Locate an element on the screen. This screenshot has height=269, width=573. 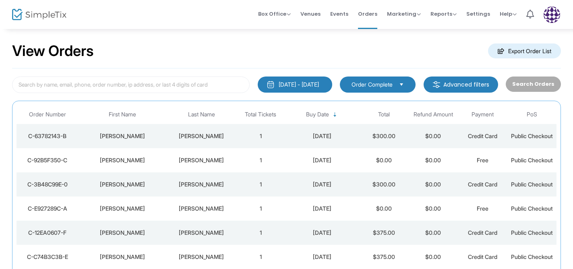
span: Orders is located at coordinates (368, 14).